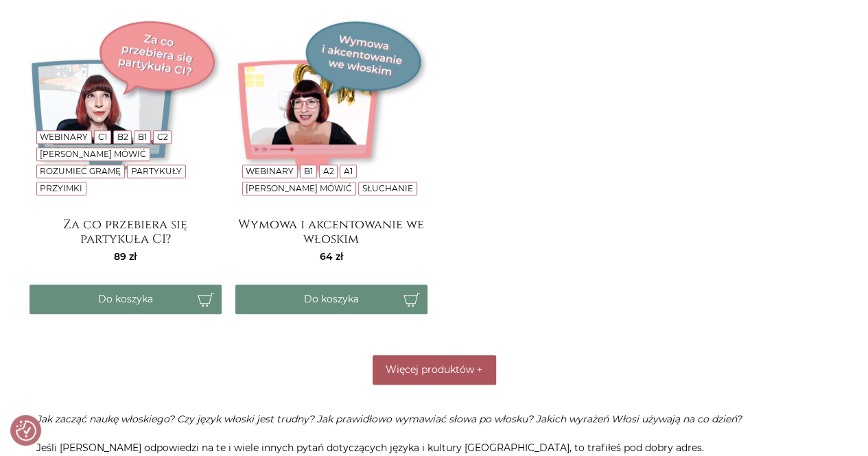  I want to click on a: Partykuły, so click(157, 171).